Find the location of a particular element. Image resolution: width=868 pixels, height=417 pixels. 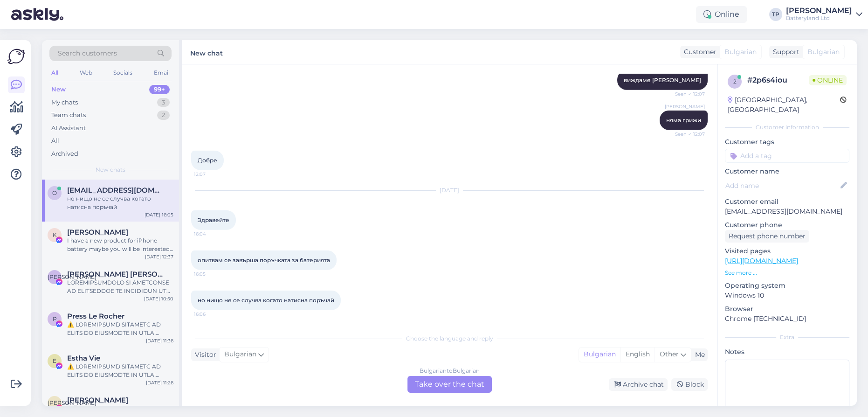

div: Bulgarian is located at coordinates (600, 355).